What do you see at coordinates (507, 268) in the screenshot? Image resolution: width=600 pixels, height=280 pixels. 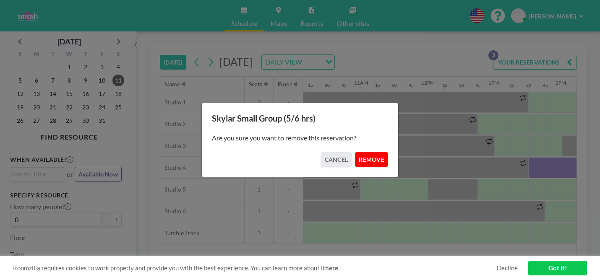 I see `a: Decline` at bounding box center [507, 268].